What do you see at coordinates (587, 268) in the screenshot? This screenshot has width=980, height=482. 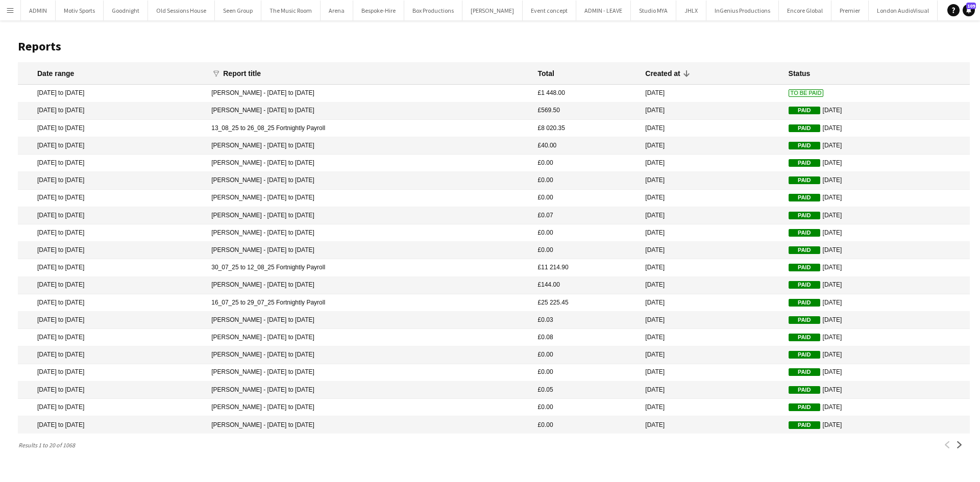 I see `mat-cell: £11 214.90` at bounding box center [587, 268].